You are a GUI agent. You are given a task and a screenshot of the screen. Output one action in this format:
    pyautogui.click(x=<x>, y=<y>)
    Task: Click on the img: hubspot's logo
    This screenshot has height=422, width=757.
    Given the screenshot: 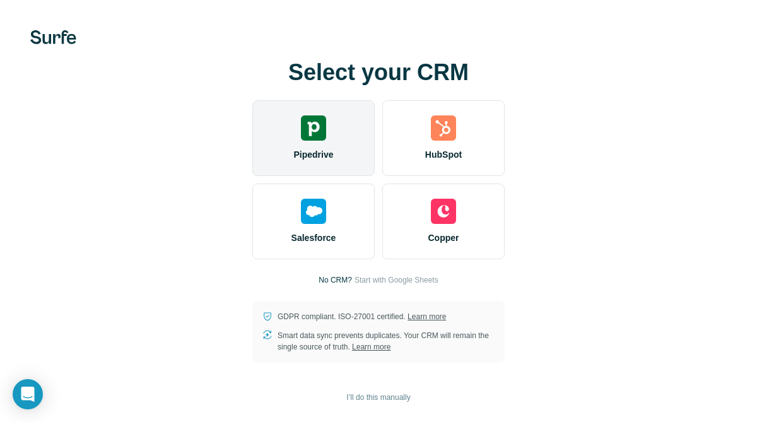 What is the action you would take?
    pyautogui.click(x=444, y=128)
    